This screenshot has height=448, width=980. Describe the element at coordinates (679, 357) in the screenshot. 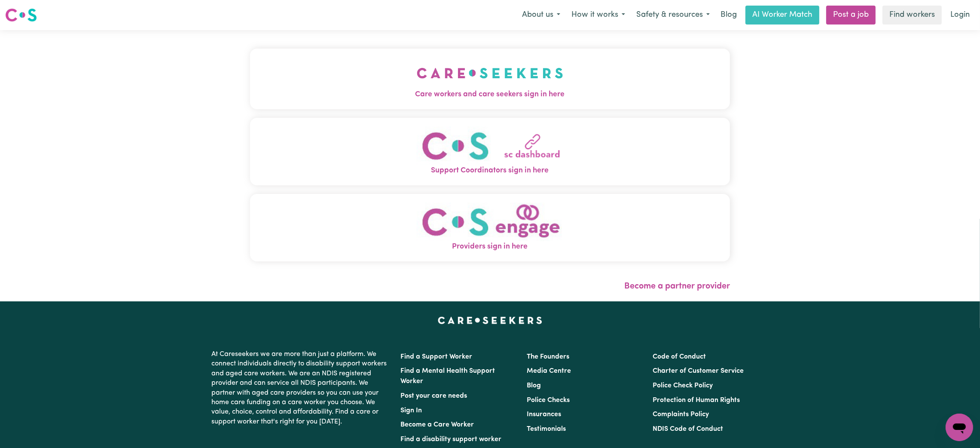

I see `a: Code of Conduct` at that location.